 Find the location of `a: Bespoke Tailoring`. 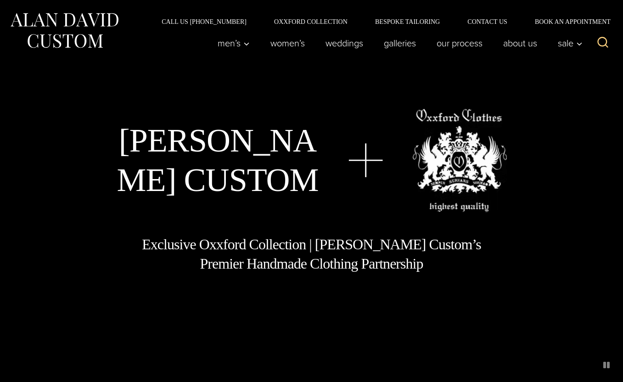

a: Bespoke Tailoring is located at coordinates (407, 22).